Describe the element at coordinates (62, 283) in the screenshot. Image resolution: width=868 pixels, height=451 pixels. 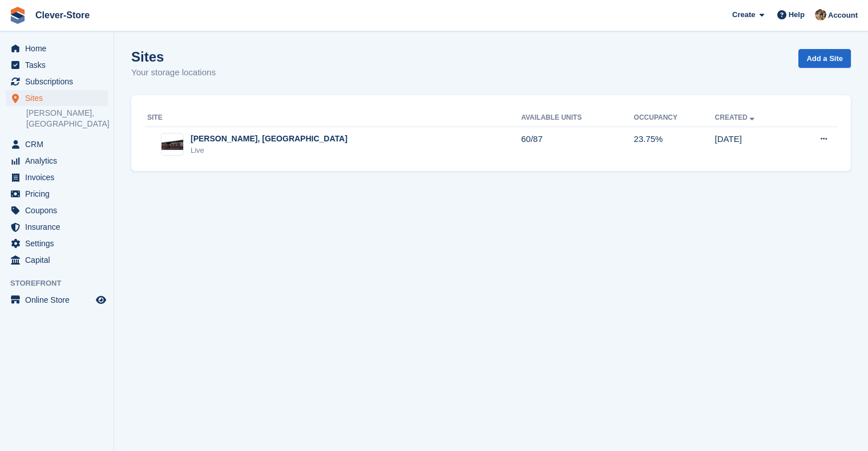
I see `span: Storefront` at that location.